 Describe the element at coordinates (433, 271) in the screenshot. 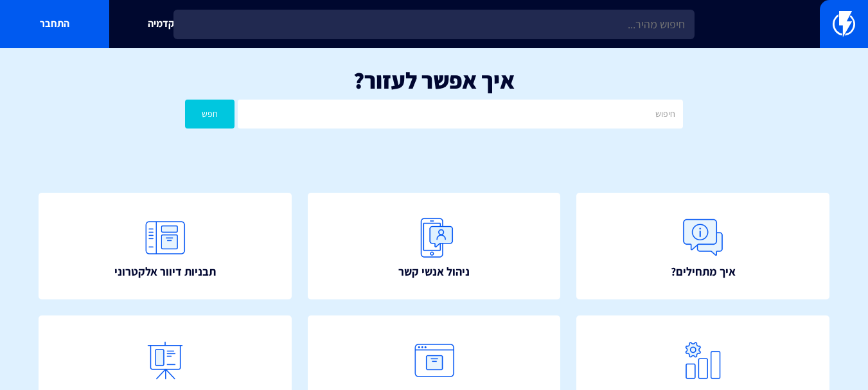

I see `span: ניהול אנשי קשר` at that location.